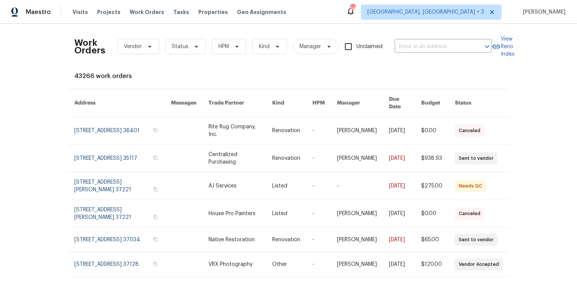  What do you see at coordinates (234, 103) in the screenshot?
I see `th: Trade Partner` at bounding box center [234, 103].